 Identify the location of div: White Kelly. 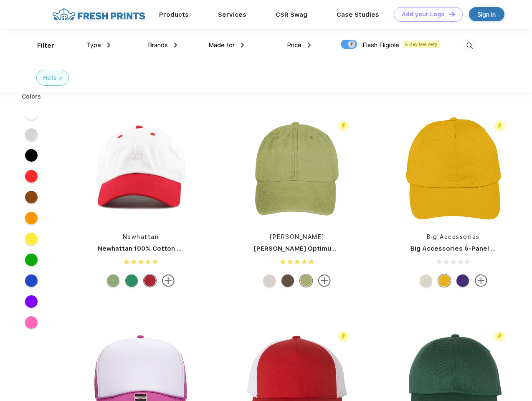
(132, 281).